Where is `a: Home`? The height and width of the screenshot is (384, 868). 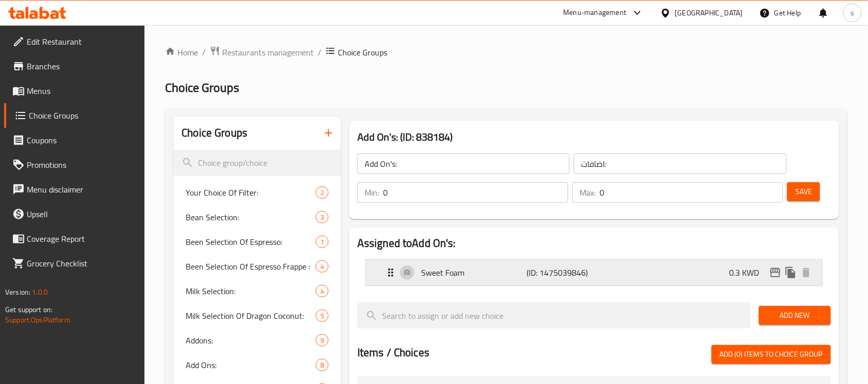 a: Home is located at coordinates (182, 52).